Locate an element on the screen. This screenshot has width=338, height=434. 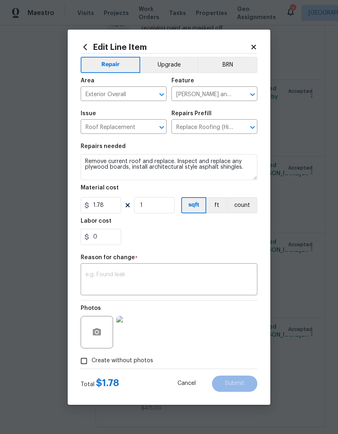
h5: Repairs needed is located at coordinates (103, 146).